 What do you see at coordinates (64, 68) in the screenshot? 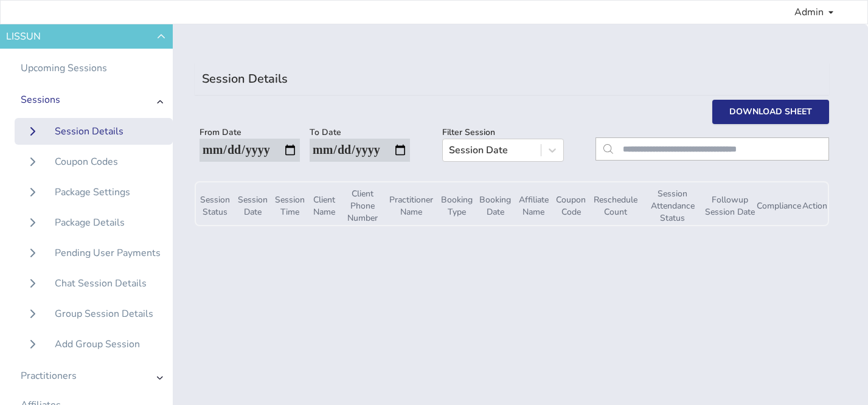
I see `div: Upcoming Sessions` at bounding box center [64, 68].